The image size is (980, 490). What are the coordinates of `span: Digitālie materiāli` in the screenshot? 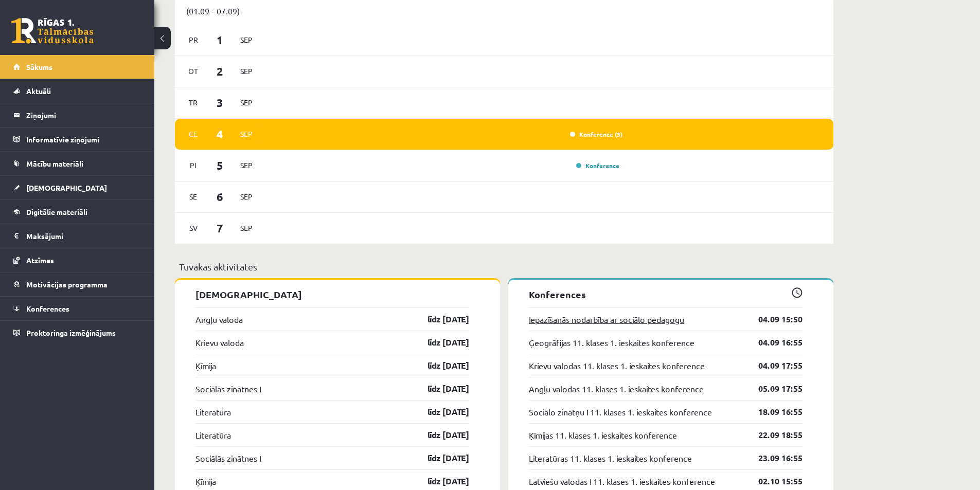 It's located at (56, 212).